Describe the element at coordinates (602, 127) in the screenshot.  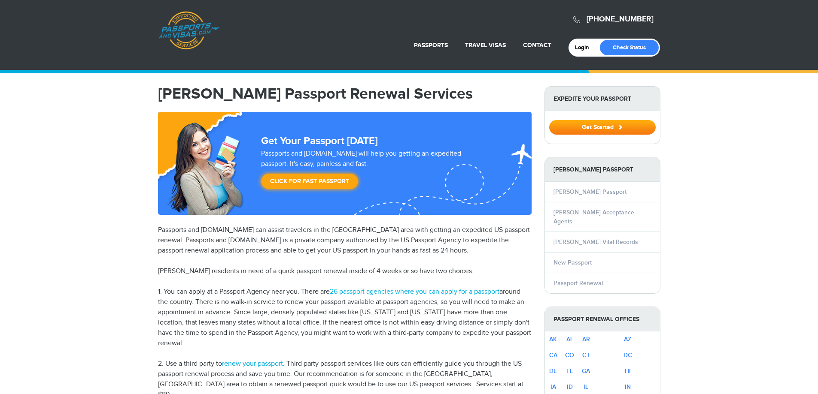
I see `a: Get Started` at that location.